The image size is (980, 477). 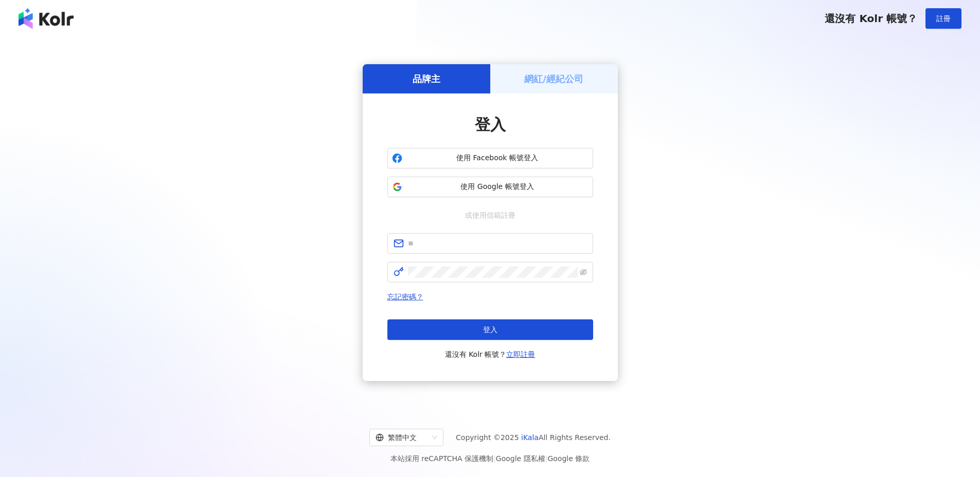 I want to click on div: 繁體中文, so click(x=401, y=438).